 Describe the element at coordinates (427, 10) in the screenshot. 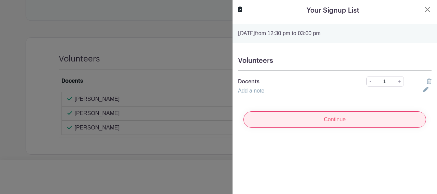

I see `button: Close` at that location.